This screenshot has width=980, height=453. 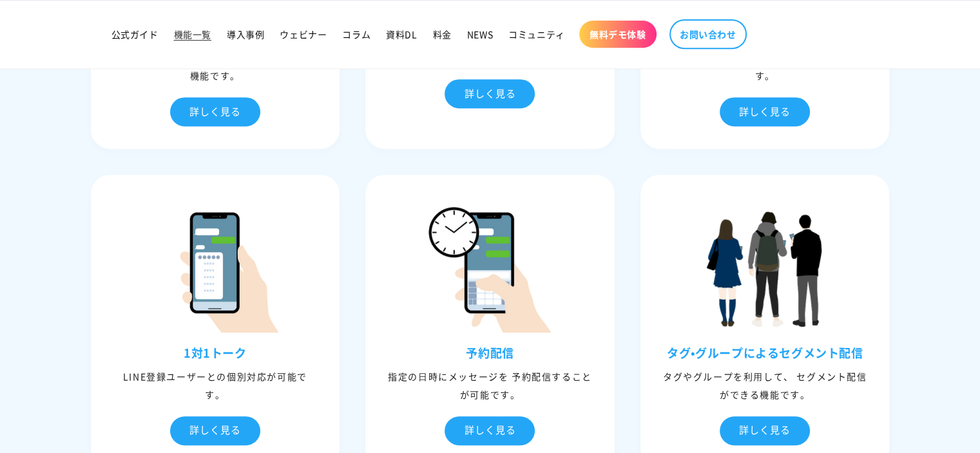 What do you see at coordinates (708, 34) in the screenshot?
I see `a: お問い合わせ` at bounding box center [708, 34].